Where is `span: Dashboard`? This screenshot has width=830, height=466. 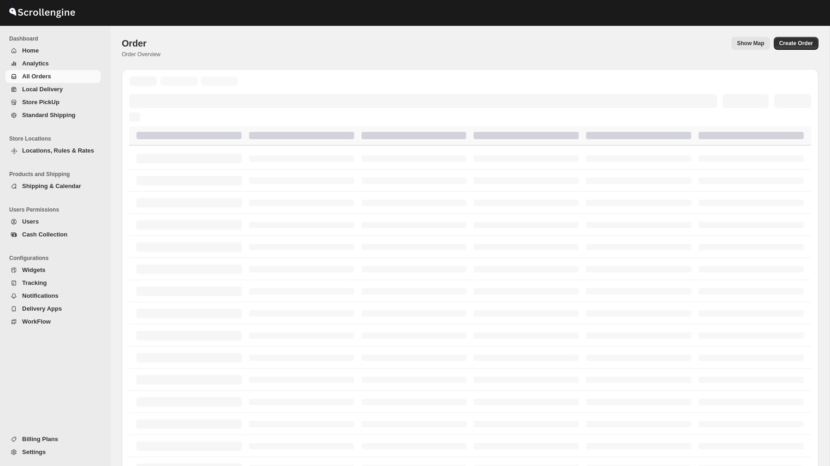
span: Dashboard is located at coordinates (57, 39).